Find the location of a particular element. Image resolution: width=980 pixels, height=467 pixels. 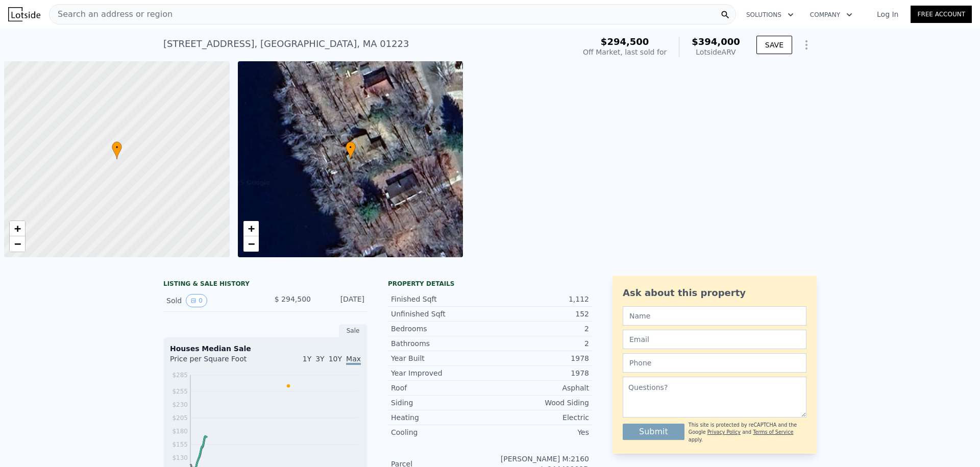

tspan: $230 is located at coordinates (180, 405).